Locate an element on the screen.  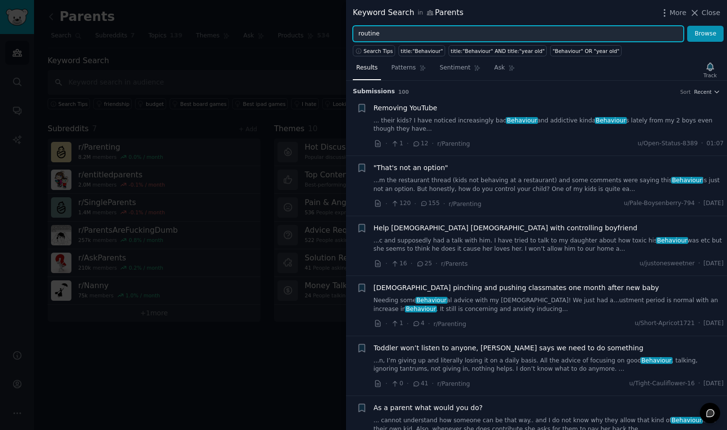
span: 16 is located at coordinates (398, 264).